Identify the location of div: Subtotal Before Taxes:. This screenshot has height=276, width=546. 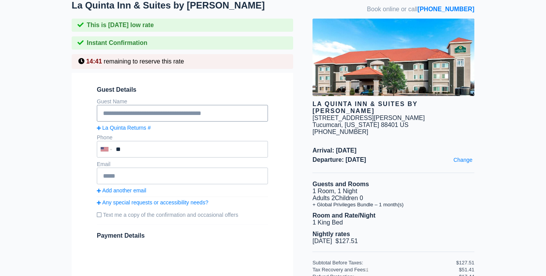
(384, 263).